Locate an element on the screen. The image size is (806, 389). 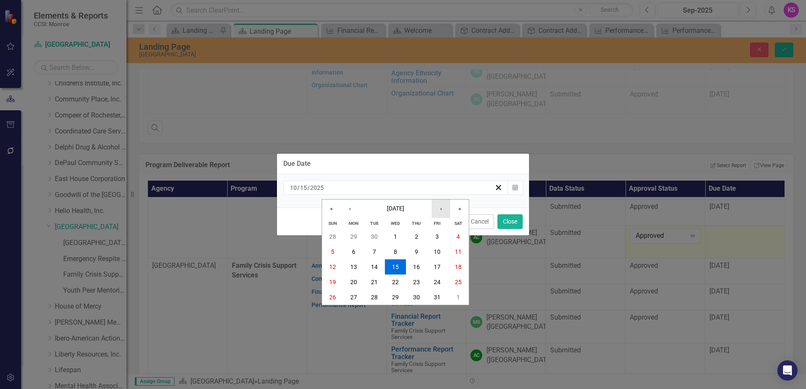
abbr: October 6, 2025 is located at coordinates (354, 252).